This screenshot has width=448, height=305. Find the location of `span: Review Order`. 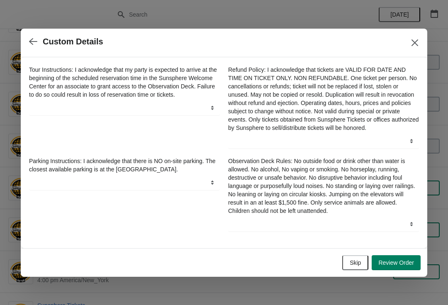

span: Review Order is located at coordinates (396, 262).